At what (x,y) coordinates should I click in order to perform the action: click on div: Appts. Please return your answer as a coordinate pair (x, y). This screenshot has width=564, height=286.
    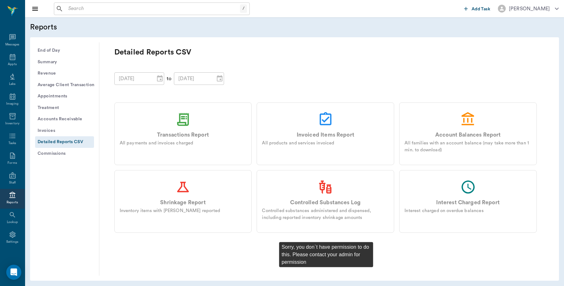
    Looking at the image, I should click on (12, 64).